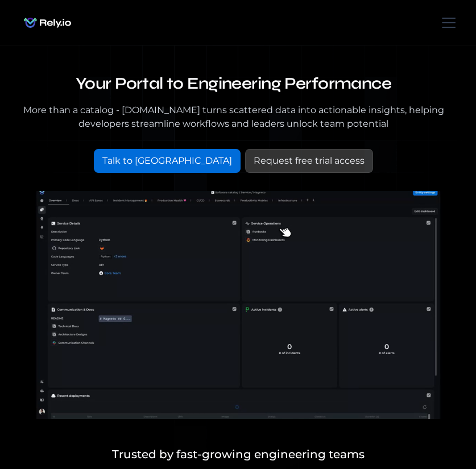 This screenshot has height=469, width=476. What do you see at coordinates (56, 51) in the screenshot?
I see `span: Flashpoint info` at bounding box center [56, 51].